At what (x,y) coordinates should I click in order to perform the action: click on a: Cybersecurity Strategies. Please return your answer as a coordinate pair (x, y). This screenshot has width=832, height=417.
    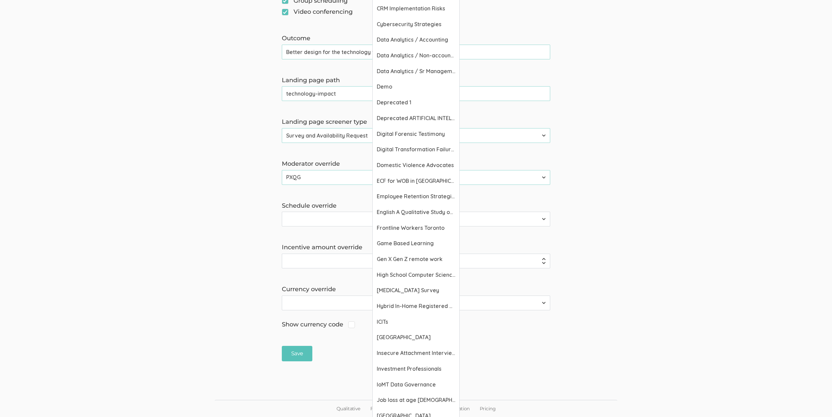
    Looking at the image, I should click on (416, 25).